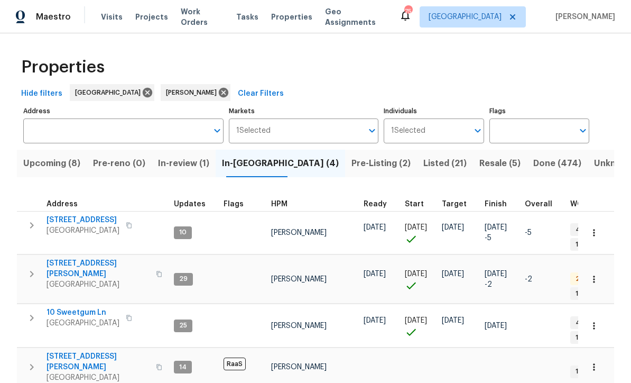 The image size is (631, 383). Describe the element at coordinates (42, 94) in the screenshot. I see `button: Hide filters` at that location.